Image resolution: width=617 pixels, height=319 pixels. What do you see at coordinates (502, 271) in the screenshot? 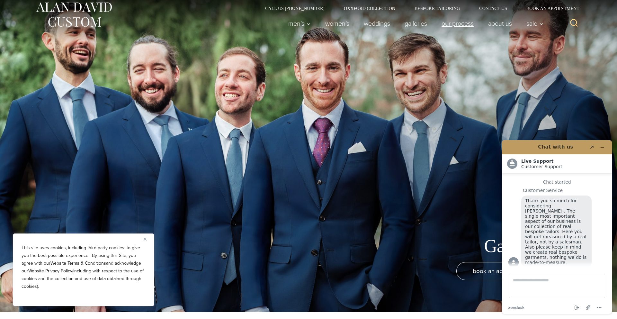
I see `span: book an appointment` at bounding box center [502, 271].